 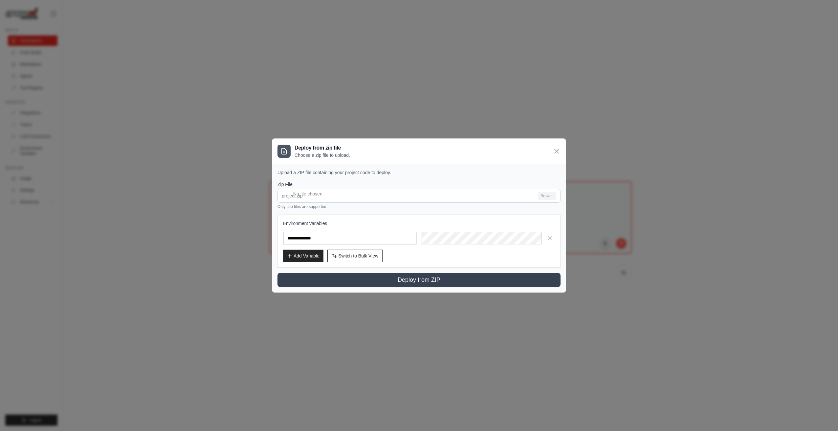 What do you see at coordinates (419, 185) in the screenshot?
I see `label: Zip File` at bounding box center [419, 185].